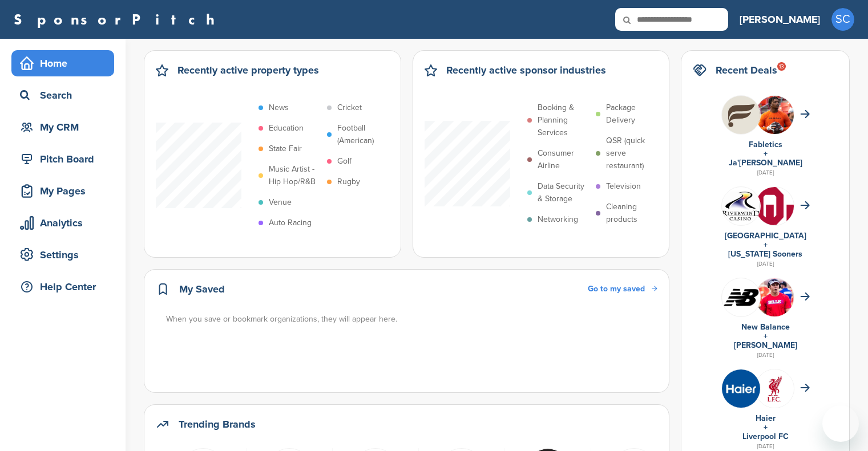  I want to click on p: Television, so click(623, 187).